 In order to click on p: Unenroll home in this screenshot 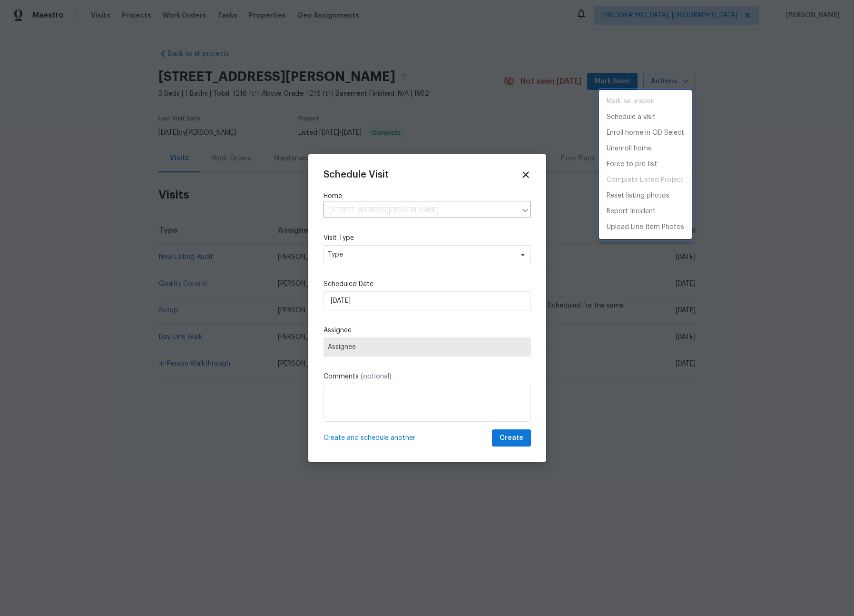, I will do `click(629, 149)`.